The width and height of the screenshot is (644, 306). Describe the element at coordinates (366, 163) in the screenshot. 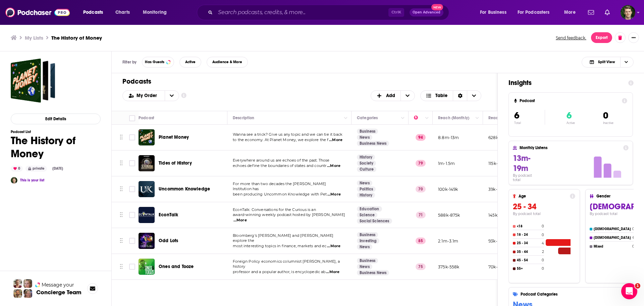

I see `a: Society` at that location.